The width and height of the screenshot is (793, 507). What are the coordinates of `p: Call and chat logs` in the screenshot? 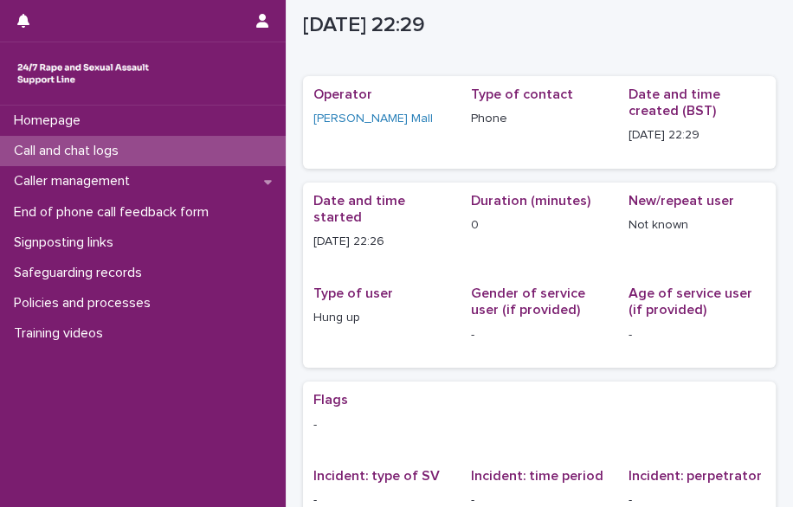 It's located at (69, 151).